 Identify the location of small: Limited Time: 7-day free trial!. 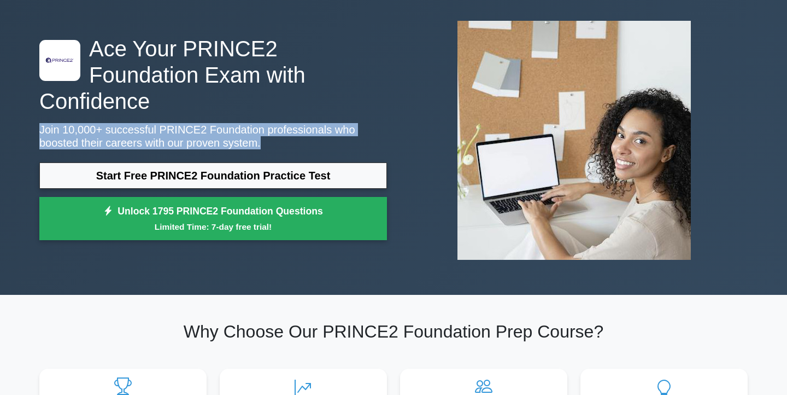
(213, 226).